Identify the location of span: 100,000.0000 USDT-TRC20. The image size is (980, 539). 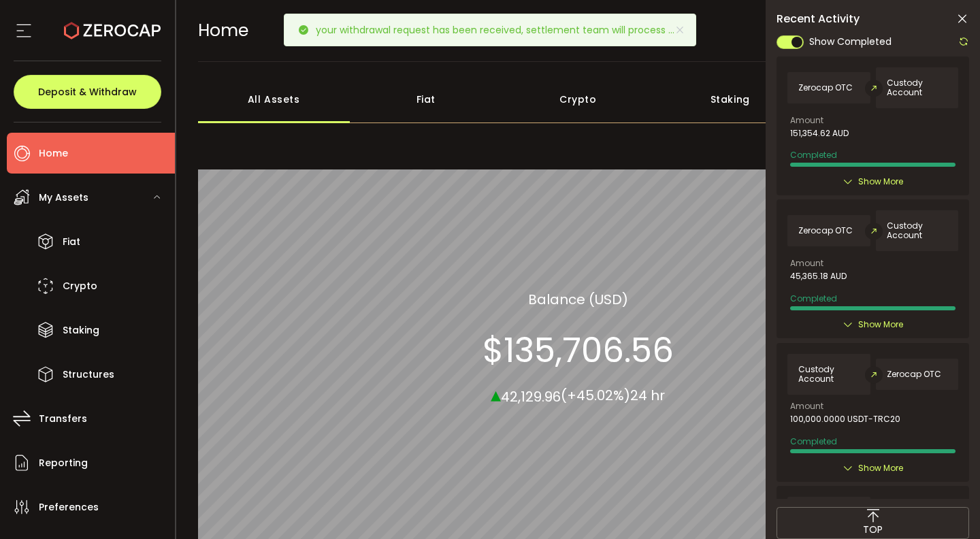
(845, 420).